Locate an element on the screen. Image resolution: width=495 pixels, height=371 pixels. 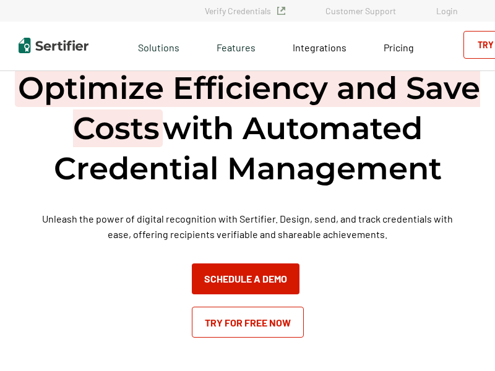
a: Customer Support is located at coordinates (361, 11).